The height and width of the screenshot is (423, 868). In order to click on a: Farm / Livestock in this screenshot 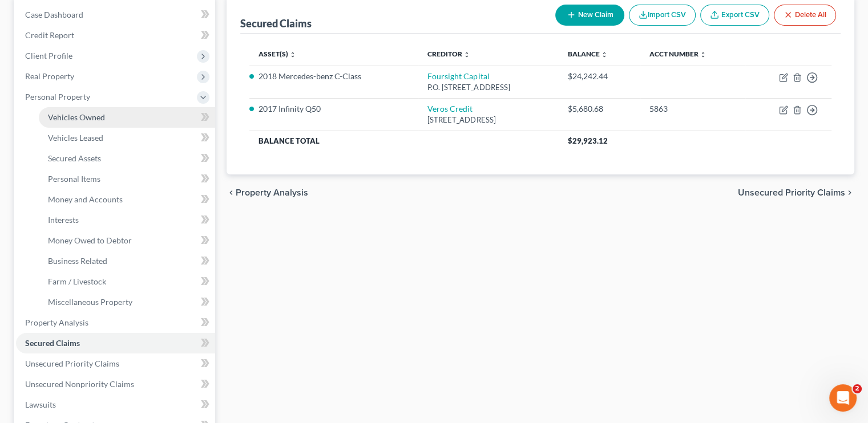, I will do `click(127, 281)`.